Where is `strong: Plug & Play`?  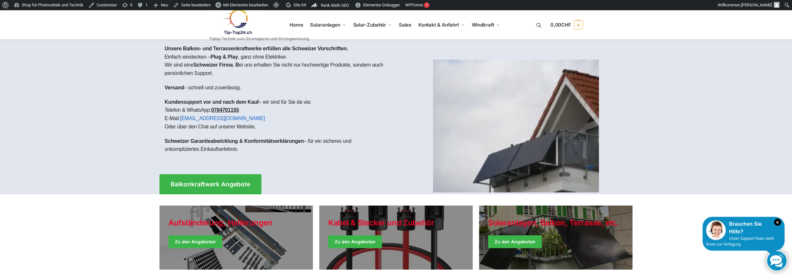 strong: Plug & Play is located at coordinates (224, 57).